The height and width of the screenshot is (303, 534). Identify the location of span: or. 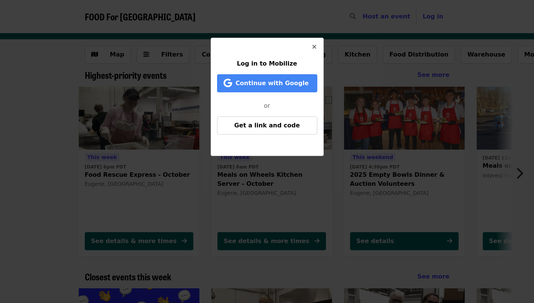
(267, 105).